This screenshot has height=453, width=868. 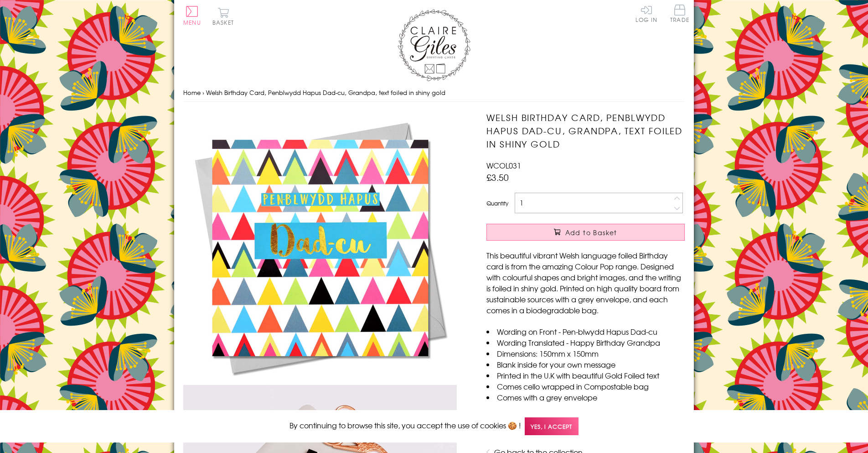 What do you see at coordinates (498, 203) in the screenshot?
I see `label: Quantity` at bounding box center [498, 203].